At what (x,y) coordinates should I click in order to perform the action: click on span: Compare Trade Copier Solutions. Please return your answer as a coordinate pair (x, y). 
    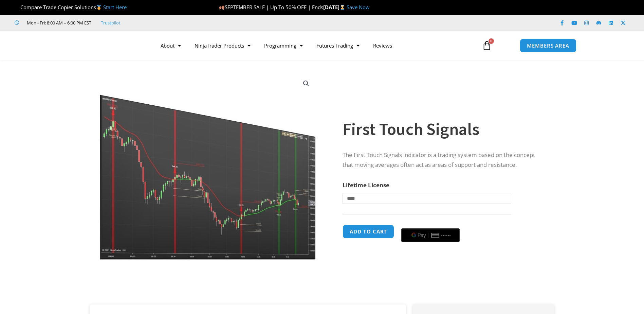
    Looking at the image, I should click on (70, 7).